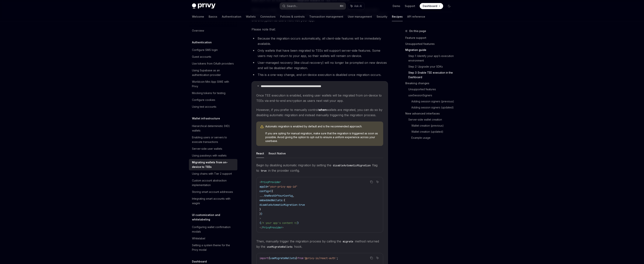 The width and height of the screenshot is (644, 264). Describe the element at coordinates (263, 187) in the screenshot. I see `span: appId` at that location.